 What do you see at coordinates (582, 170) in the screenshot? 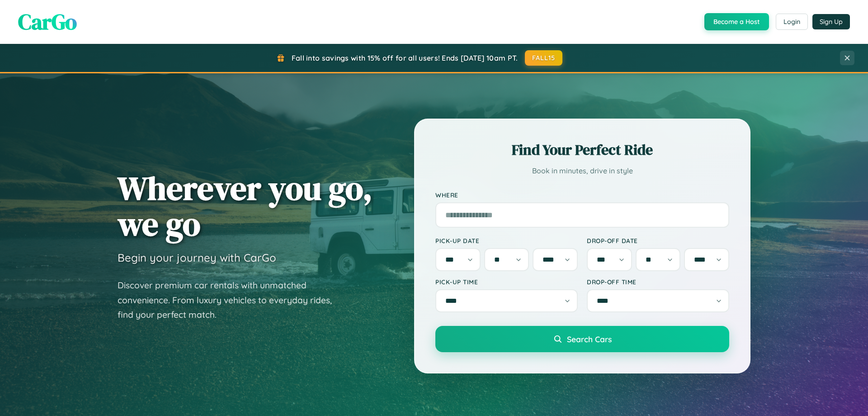
I see `p: Book in minutes, drive in style` at bounding box center [582, 170].